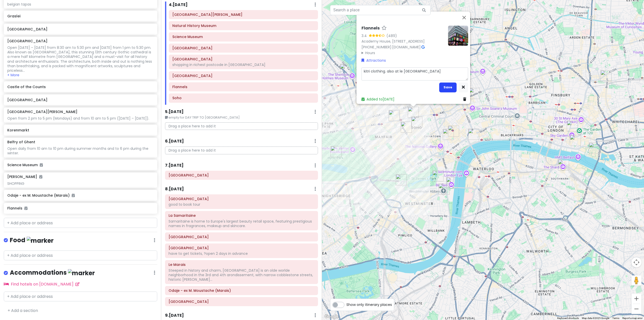  I want to click on button: + More, so click(13, 75).